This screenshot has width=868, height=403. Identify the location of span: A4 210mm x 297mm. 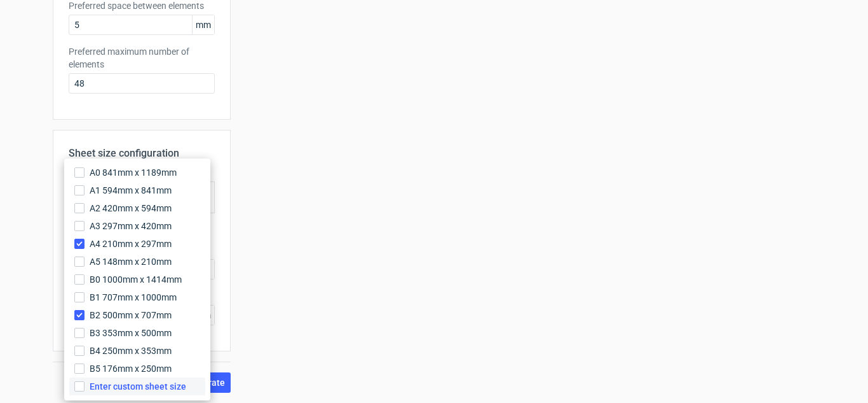
(130, 243).